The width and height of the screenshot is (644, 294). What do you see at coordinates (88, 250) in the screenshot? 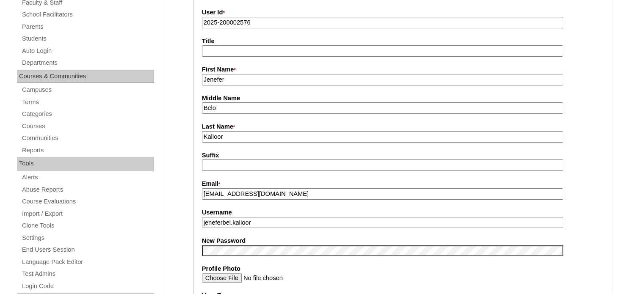
I see `a: End Users Session` at bounding box center [88, 250].